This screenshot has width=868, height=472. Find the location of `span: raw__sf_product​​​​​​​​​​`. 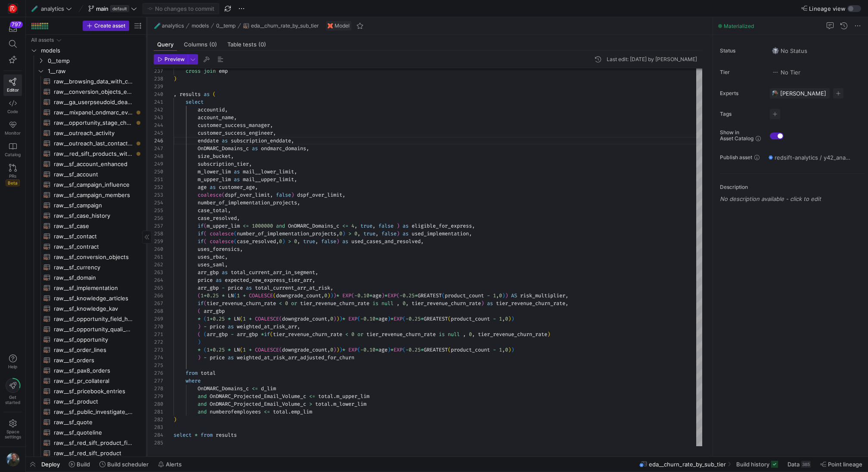

span: raw__sf_product​​​​​​​​​​ is located at coordinates (93, 401).